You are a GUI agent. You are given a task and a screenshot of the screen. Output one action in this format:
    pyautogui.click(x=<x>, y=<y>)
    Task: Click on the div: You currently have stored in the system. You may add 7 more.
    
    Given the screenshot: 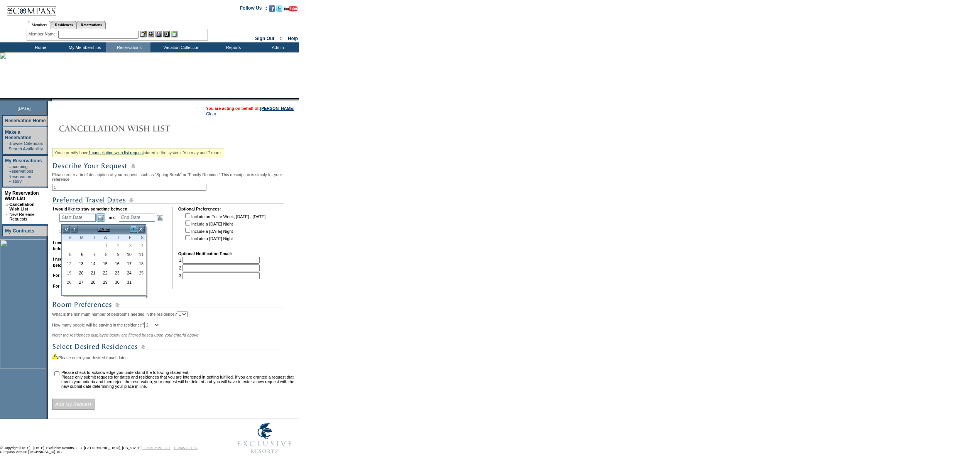 What is the action you would take?
    pyautogui.click(x=138, y=153)
    